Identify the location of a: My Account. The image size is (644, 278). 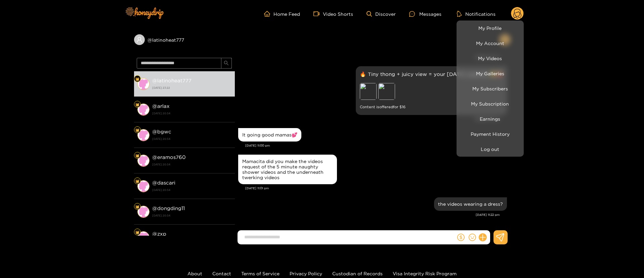
(491, 43).